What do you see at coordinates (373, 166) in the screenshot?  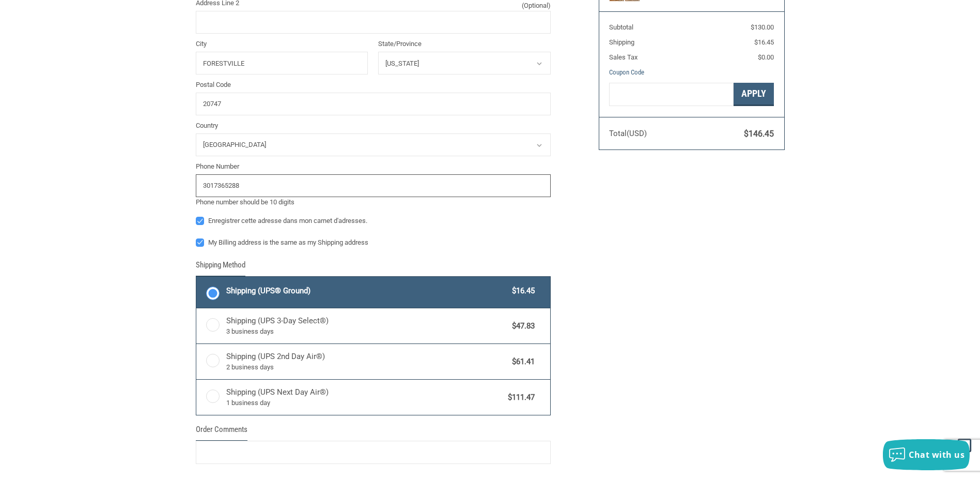 I see `label: Phone Number` at bounding box center [373, 166].